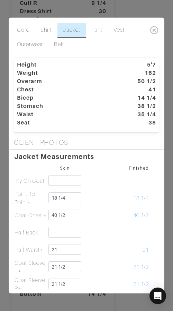 The width and height of the screenshot is (173, 311). What do you see at coordinates (31, 233) in the screenshot?
I see `td: Half Back` at bounding box center [31, 233].